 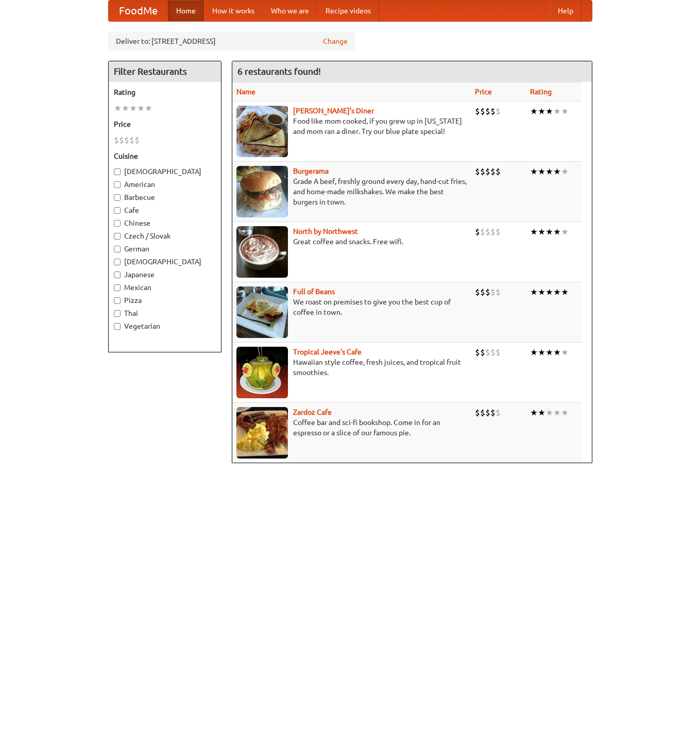 What do you see at coordinates (186, 11) in the screenshot?
I see `a: Home` at bounding box center [186, 11].